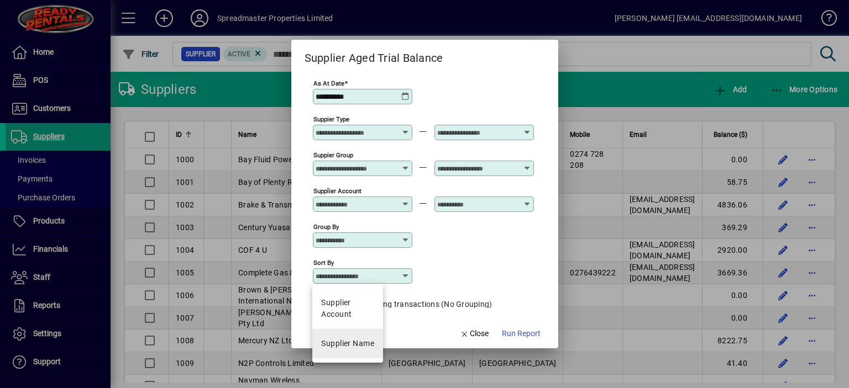  Describe the element at coordinates (329, 83) in the screenshot. I see `mat-label: As at Date` at that location.